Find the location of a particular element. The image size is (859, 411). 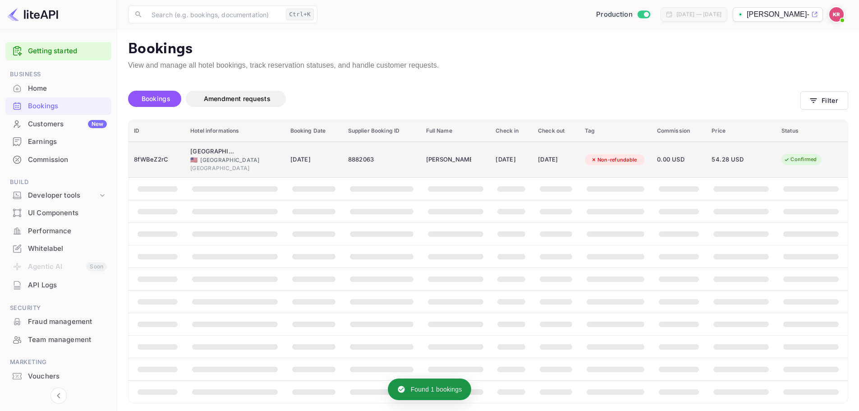

div: Customers is located at coordinates (67, 124).